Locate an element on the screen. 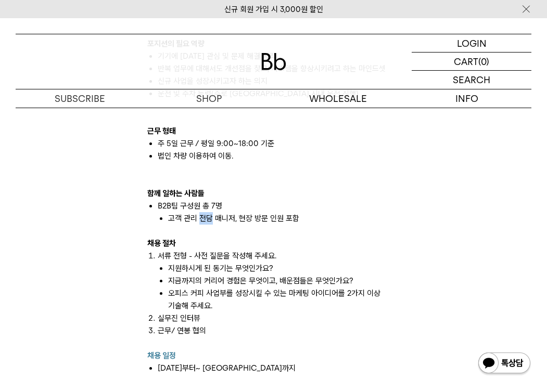 This screenshot has width=547, height=392. b: 채용 절차 is located at coordinates (161, 244).